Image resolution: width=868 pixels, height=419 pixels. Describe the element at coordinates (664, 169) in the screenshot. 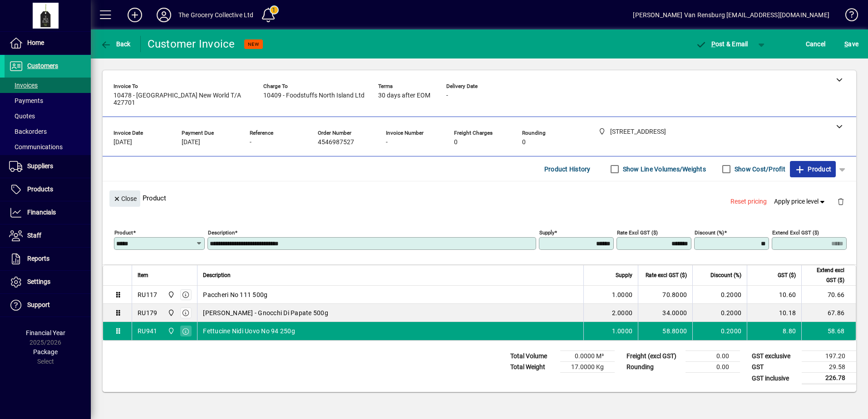

I see `label: Show Line Volumes/Weights` at that location.